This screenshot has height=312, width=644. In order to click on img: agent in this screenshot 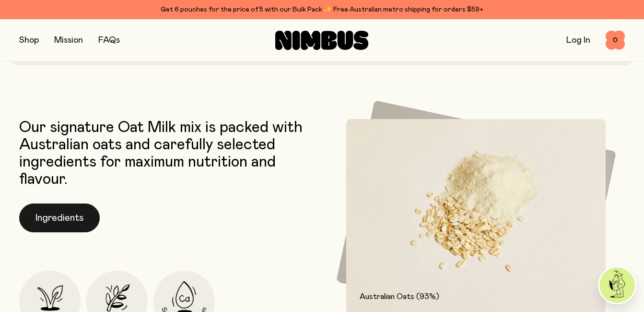, I will do `click(617, 285)`.